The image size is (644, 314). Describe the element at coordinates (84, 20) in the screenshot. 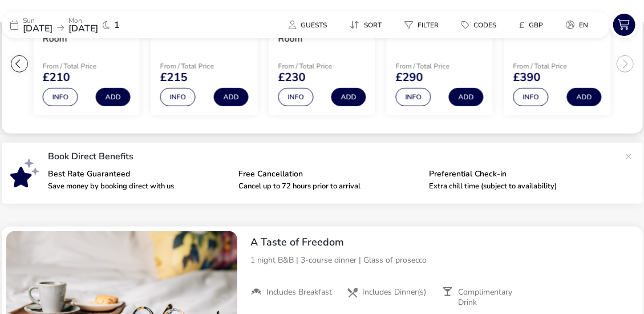

I see `p: Mon` at that location.